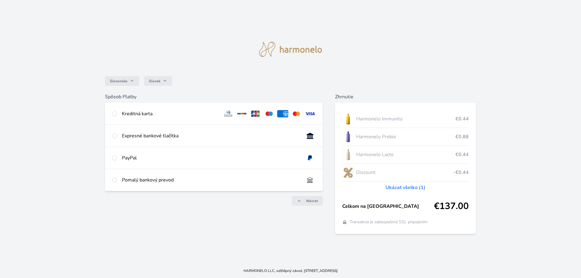 The height and width of the screenshot is (278, 581). Describe the element at coordinates (283, 114) in the screenshot. I see `img: amex.svg` at that location.